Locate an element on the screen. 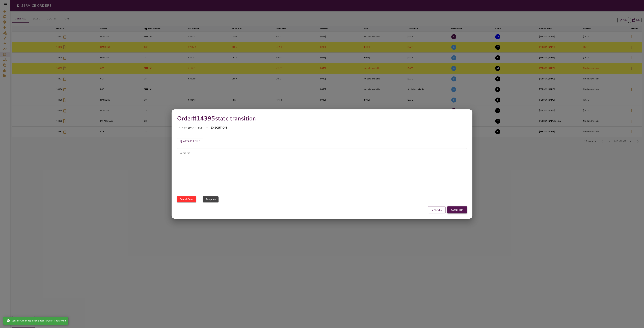 The height and width of the screenshot is (328, 644). button: CONFIRM is located at coordinates (457, 210).